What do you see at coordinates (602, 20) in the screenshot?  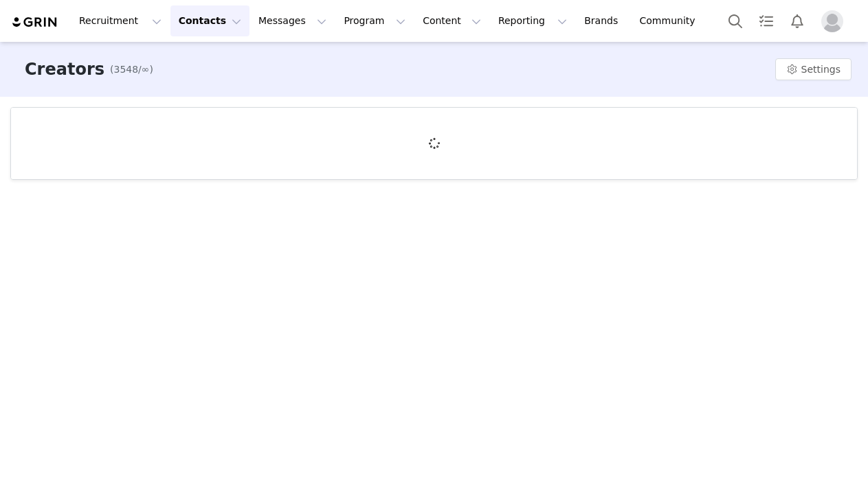 I see `a: Brands` at bounding box center [602, 20].